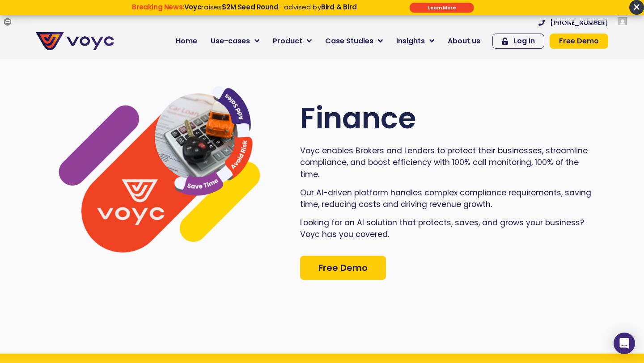 The height and width of the screenshot is (363, 644). What do you see at coordinates (292, 41) in the screenshot?
I see `a: Product` at bounding box center [292, 41].